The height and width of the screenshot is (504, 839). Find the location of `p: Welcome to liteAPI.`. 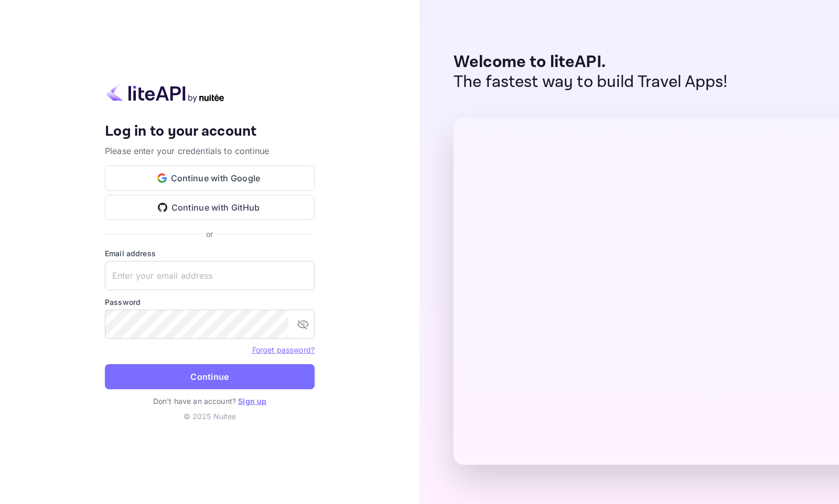

p: Welcome to liteAPI. is located at coordinates (590, 62).